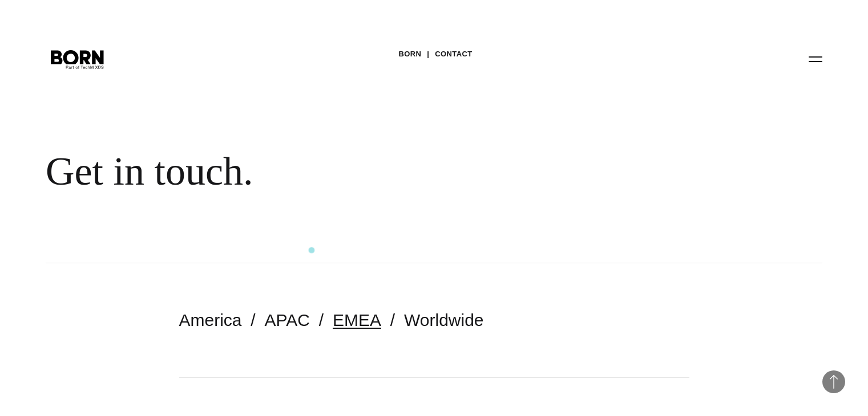 This screenshot has width=868, height=416. Describe the element at coordinates (833, 382) in the screenshot. I see `button: Back to Top` at that location.